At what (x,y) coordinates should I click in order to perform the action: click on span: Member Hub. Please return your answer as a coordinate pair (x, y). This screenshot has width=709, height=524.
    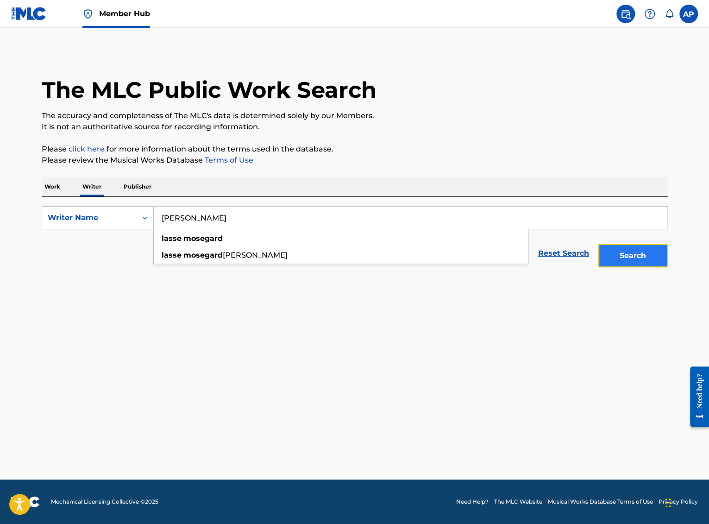
    Looking at the image, I should click on (125, 13).